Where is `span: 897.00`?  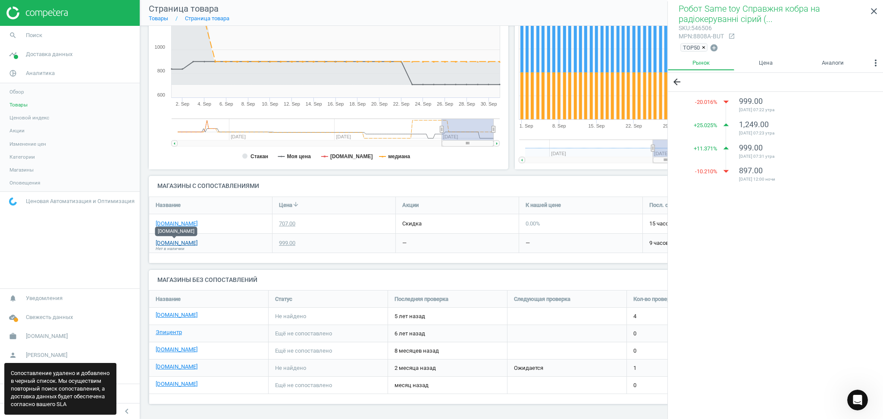 span: 897.00 is located at coordinates (750, 170).